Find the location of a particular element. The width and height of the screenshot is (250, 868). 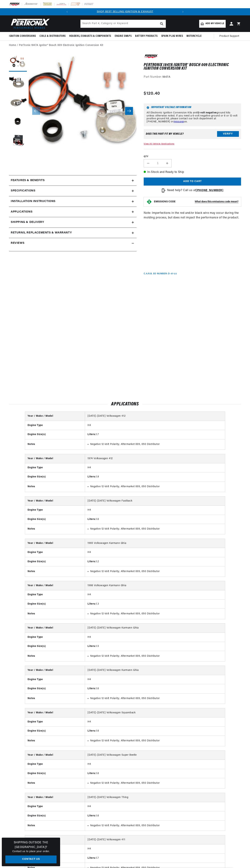

strong: 12-volt negative is located at coordinates (206, 113).